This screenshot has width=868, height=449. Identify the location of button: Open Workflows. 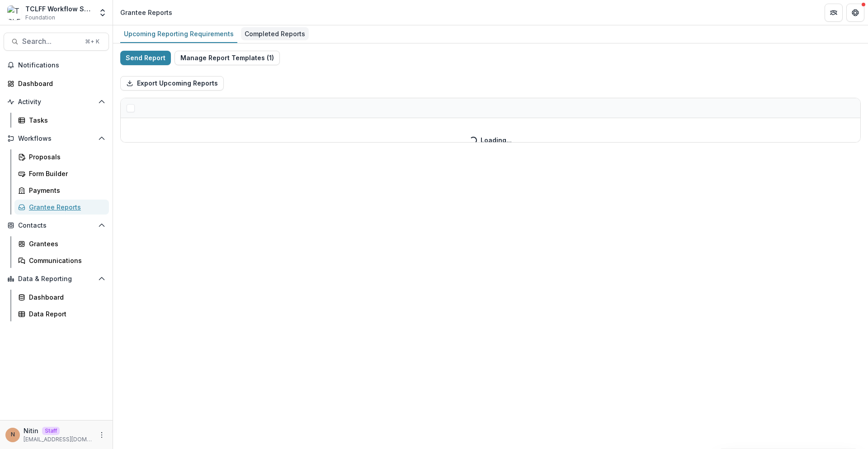
(56, 138).